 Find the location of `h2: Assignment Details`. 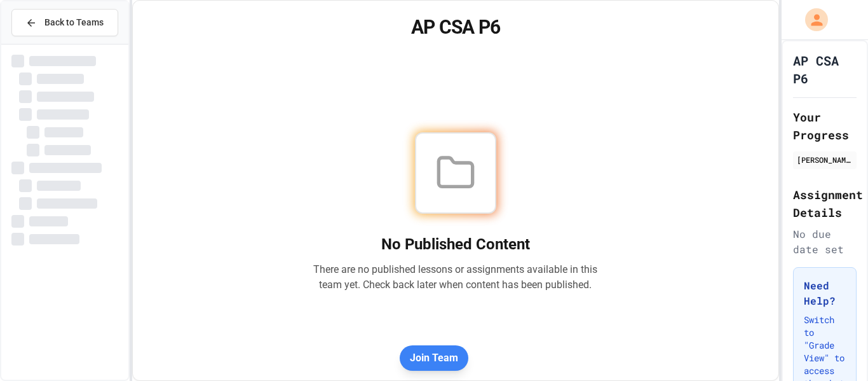

h2: Assignment Details is located at coordinates (825, 204).